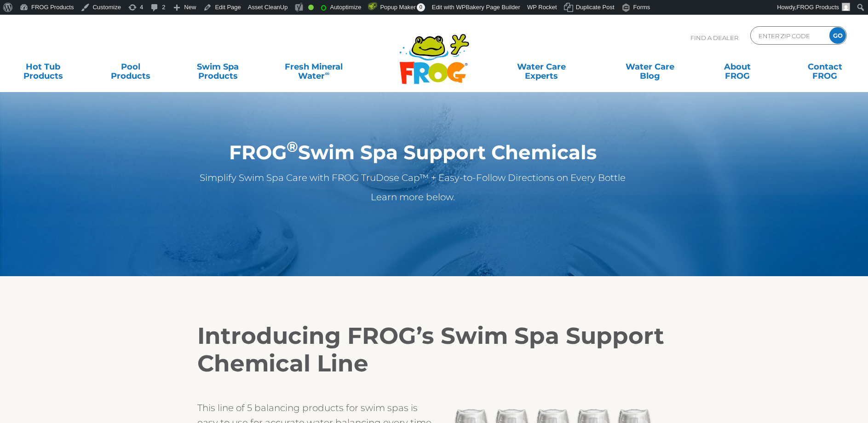 The height and width of the screenshot is (423, 868). Describe the element at coordinates (413, 197) in the screenshot. I see `p: Learn more below.` at that location.